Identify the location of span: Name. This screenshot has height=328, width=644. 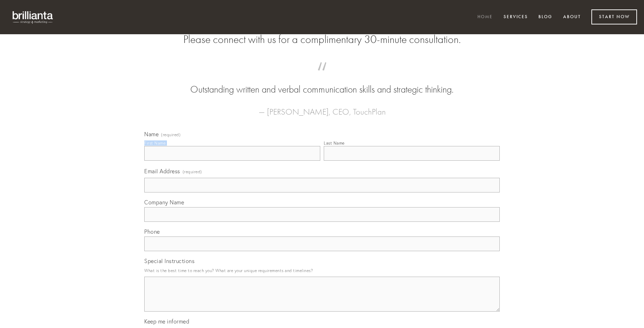
(151, 134).